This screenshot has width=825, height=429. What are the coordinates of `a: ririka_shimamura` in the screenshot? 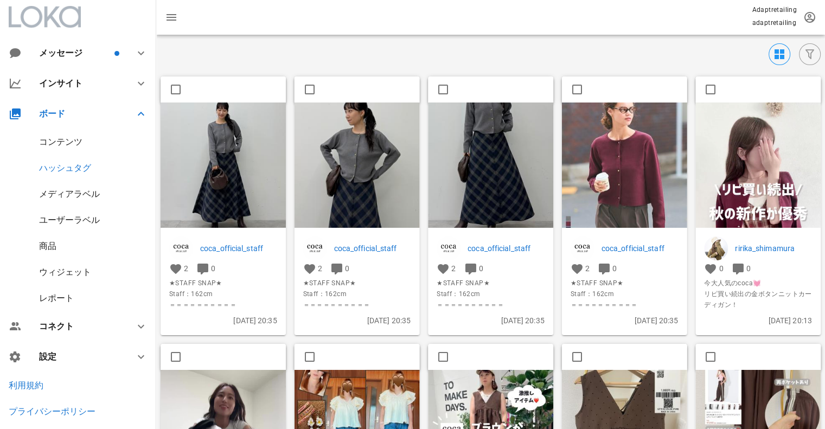 It's located at (774, 249).